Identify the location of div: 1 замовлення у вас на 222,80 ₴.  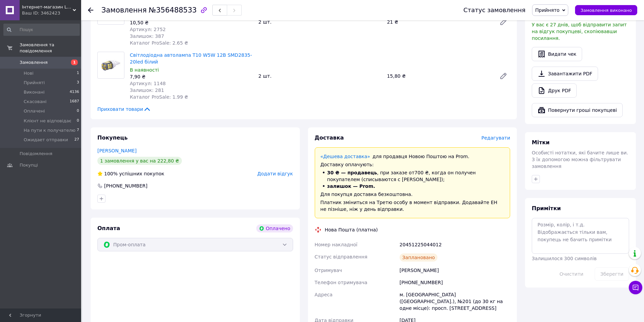
(139, 161).